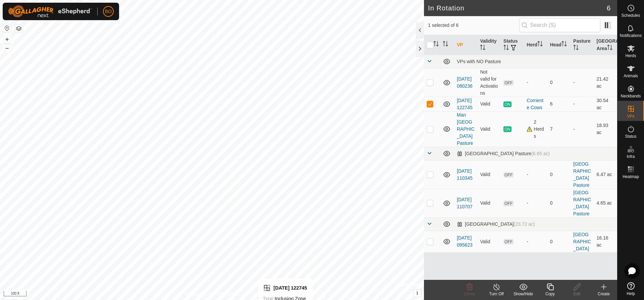 The width and height of the screenshot is (644, 300). I want to click on span: Animals, so click(630, 76).